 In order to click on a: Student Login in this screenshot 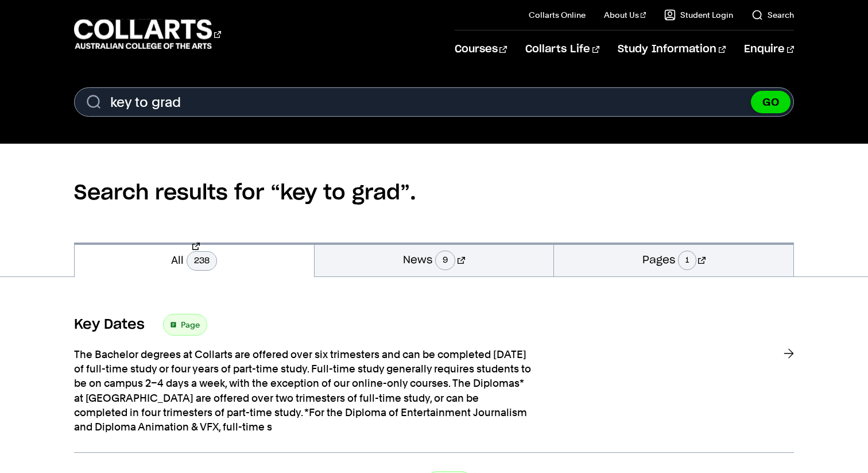, I will do `click(699, 15)`.